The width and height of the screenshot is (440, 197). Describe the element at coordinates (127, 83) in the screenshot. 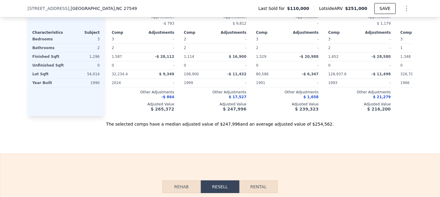

I see `div: 2024` at that location.